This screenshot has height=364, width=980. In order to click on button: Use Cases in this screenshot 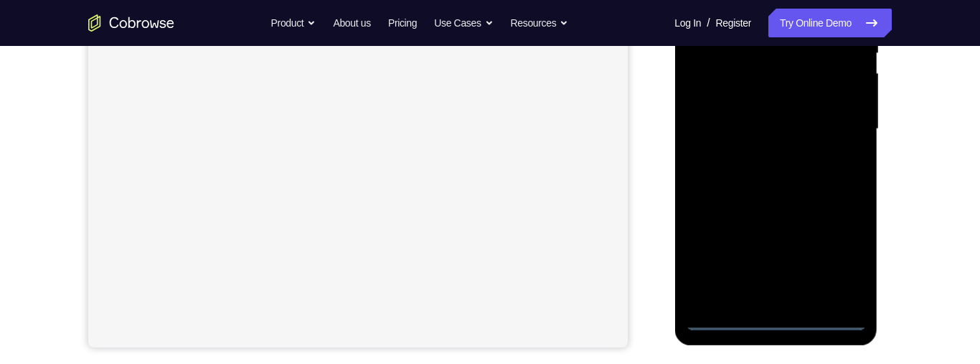, I will do `click(463, 23)`.